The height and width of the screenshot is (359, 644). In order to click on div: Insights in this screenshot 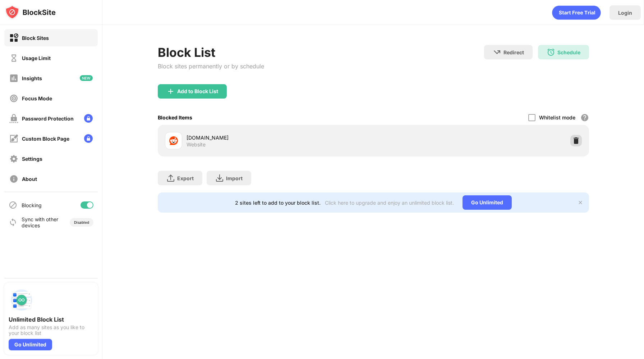, I will do `click(32, 78)`.